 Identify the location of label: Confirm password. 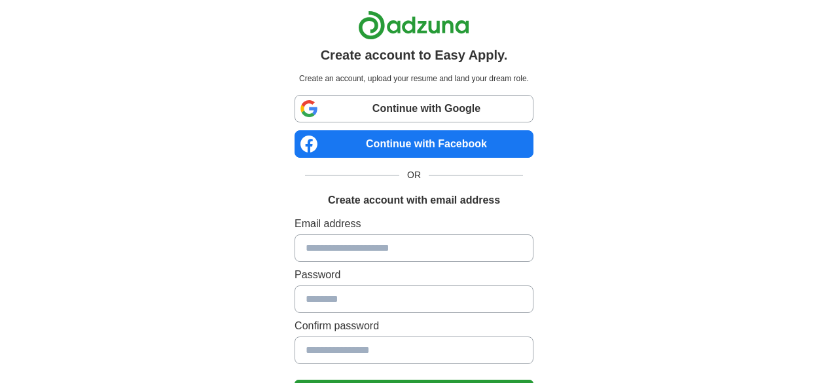
(413, 326).